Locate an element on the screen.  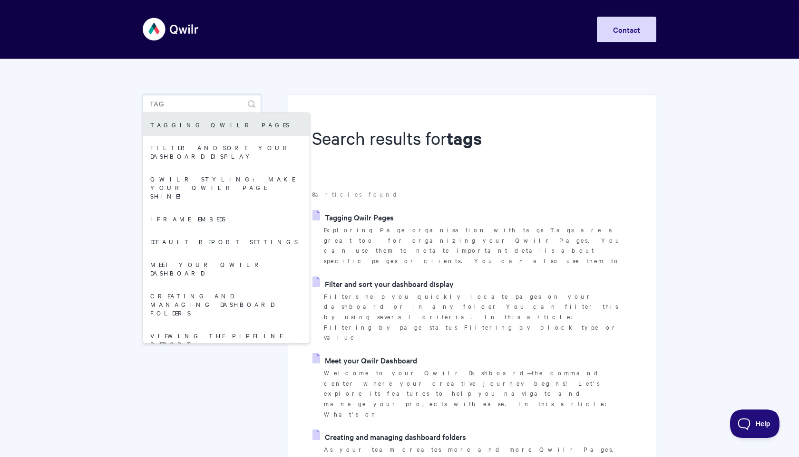
p: Welcome to your Qwilr Dashboard—the command center where your creative journey begins! Let's expl... is located at coordinates (478, 394).